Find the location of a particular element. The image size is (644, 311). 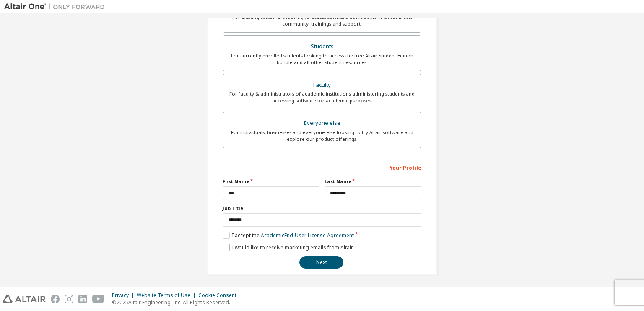

div: For currently enrolled students looking to access the free Altair Student Edition bundle and all ... is located at coordinates (322, 59).